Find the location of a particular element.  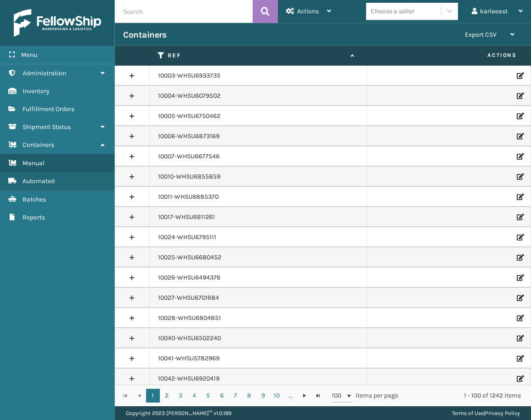

div: 1 - 100 of 1242 items is located at coordinates (466, 396).